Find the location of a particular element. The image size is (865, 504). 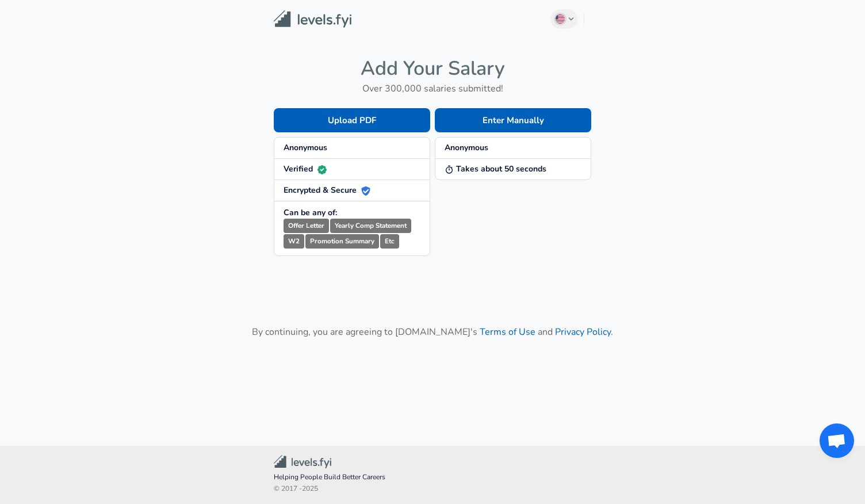

strong: Encrypted & Secure is located at coordinates (327, 190).